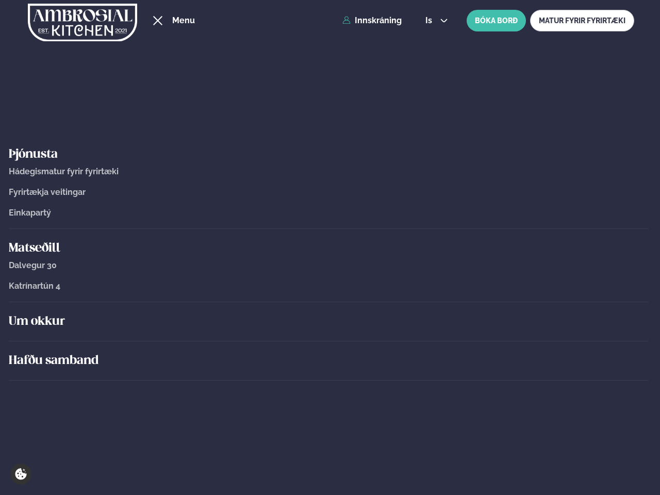 The width and height of the screenshot is (660, 495). Describe the element at coordinates (32, 265) in the screenshot. I see `span: Dalvegur 30` at that location.